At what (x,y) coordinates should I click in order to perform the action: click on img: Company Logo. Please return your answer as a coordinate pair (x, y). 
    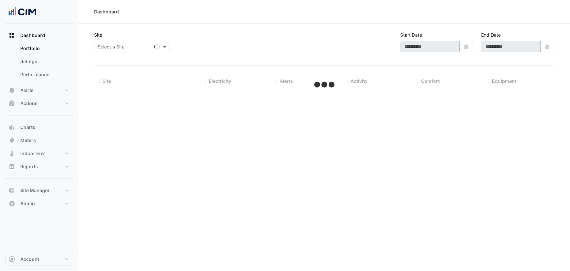
    Looking at the image, I should click on (23, 12).